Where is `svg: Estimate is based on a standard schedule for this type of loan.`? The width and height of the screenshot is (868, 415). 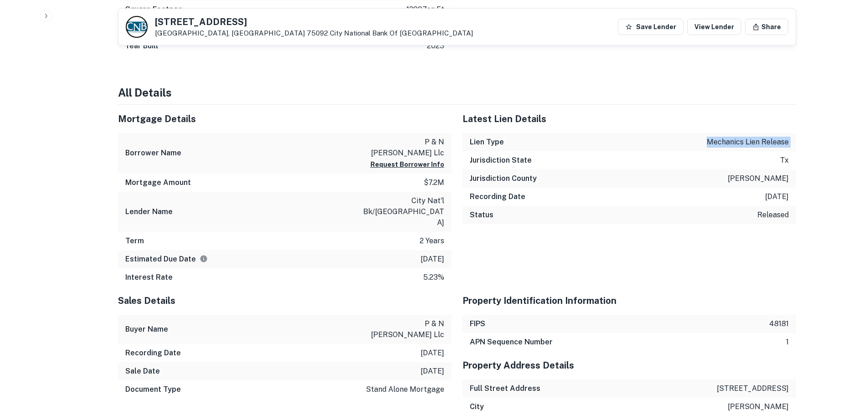 svg: Estimate is based on a standard schedule for this type of loan. is located at coordinates (203, 259).